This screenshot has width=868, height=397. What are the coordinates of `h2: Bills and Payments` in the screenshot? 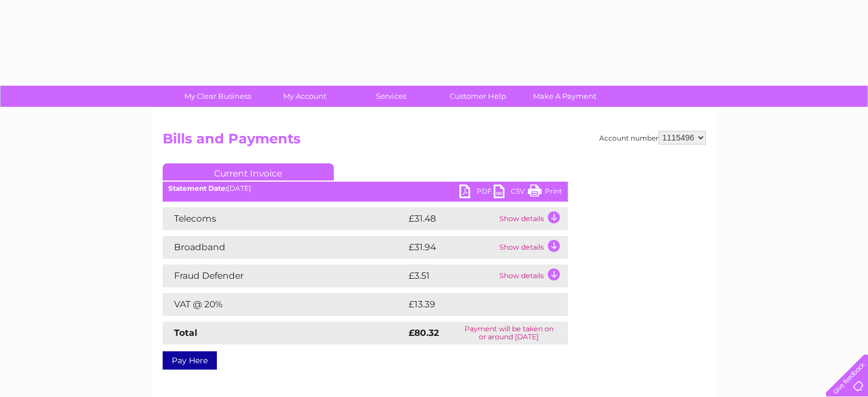 It's located at (434, 141).